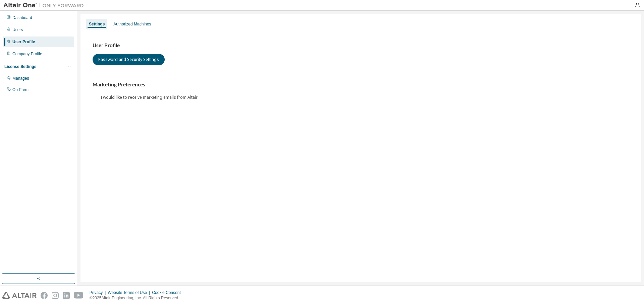  What do you see at coordinates (361, 45) in the screenshot?
I see `h3: User Profile` at bounding box center [361, 45].